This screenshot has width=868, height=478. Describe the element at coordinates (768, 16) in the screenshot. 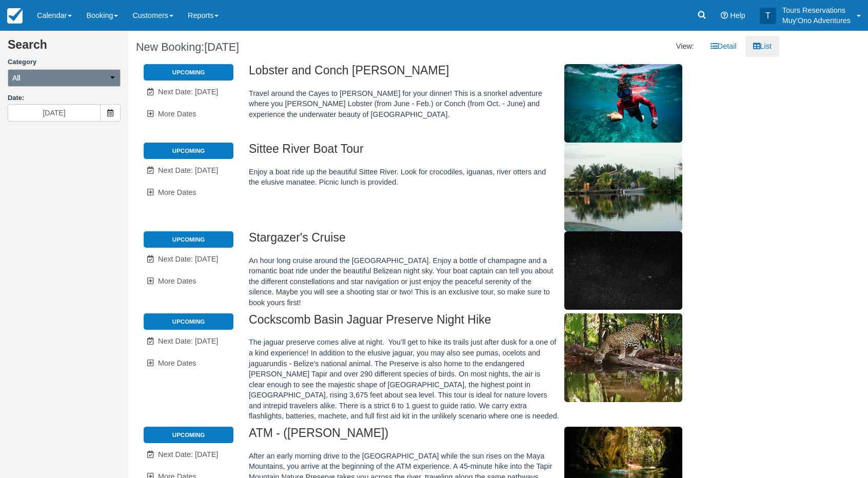

I see `div: T` at that location.